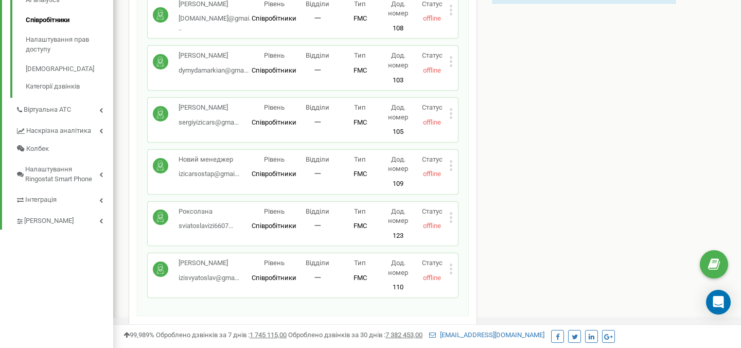  Describe the element at coordinates (206, 211) in the screenshot. I see `p: Роксолана` at that location.